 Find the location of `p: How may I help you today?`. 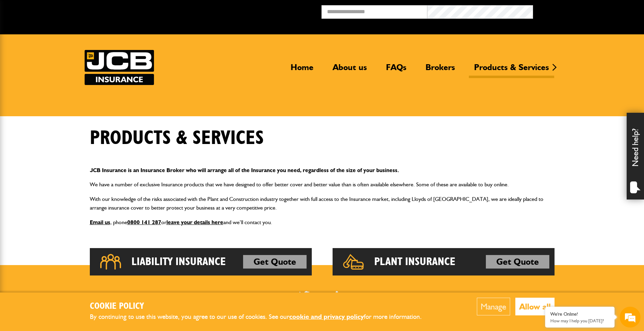

p: How may I help you today? is located at coordinates (579, 320).